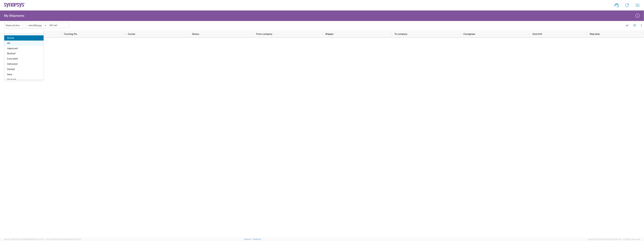 Image resolution: width=644 pixels, height=241 pixels. I want to click on h2: My Shipments, so click(14, 16).